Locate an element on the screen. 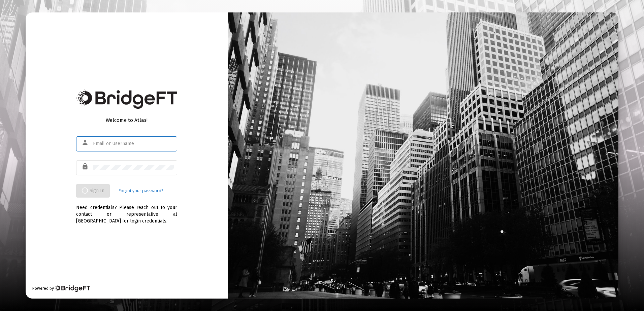 The width and height of the screenshot is (644, 311). input: Email or Username is located at coordinates (133, 143).